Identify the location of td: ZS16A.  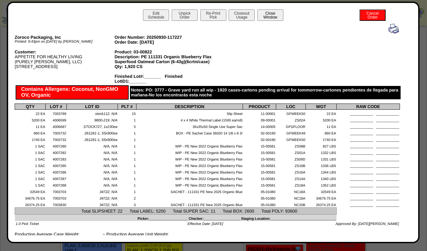
(291, 172).